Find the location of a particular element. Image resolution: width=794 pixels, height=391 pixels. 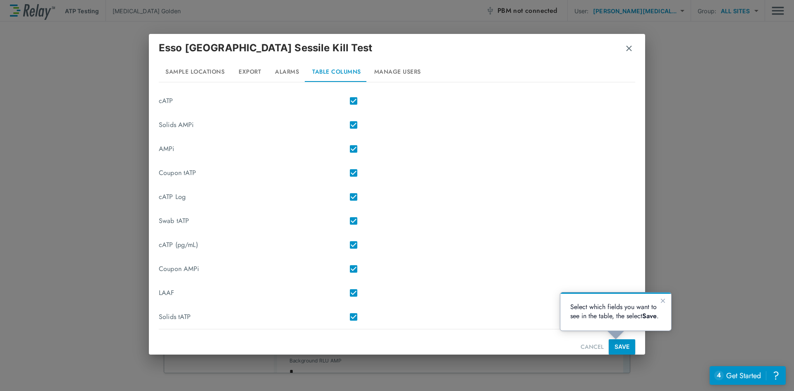

div: AMPi is located at coordinates (254, 149).